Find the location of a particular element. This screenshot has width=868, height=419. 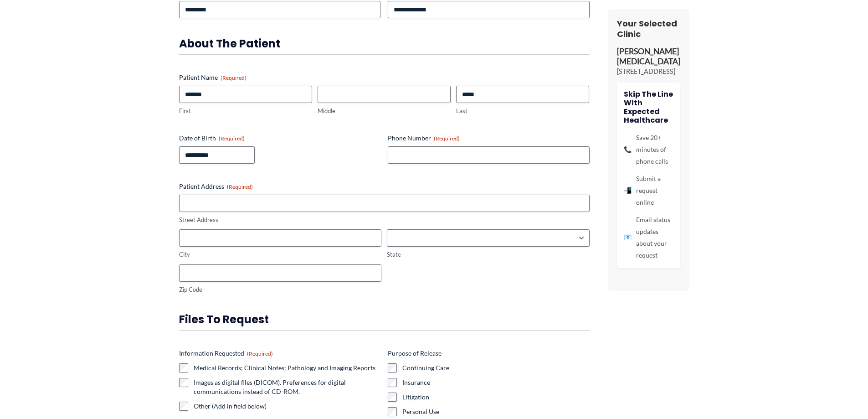

label: Insurance is located at coordinates (496, 383).